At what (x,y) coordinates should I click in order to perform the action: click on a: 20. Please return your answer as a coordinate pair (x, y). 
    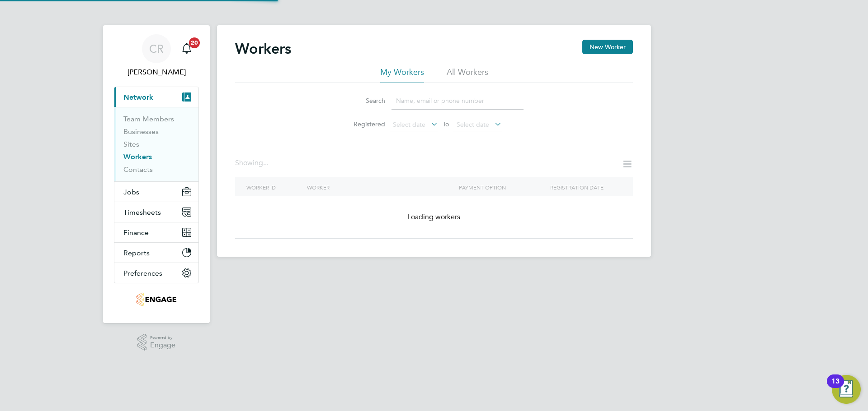
    Looking at the image, I should click on (187, 49).